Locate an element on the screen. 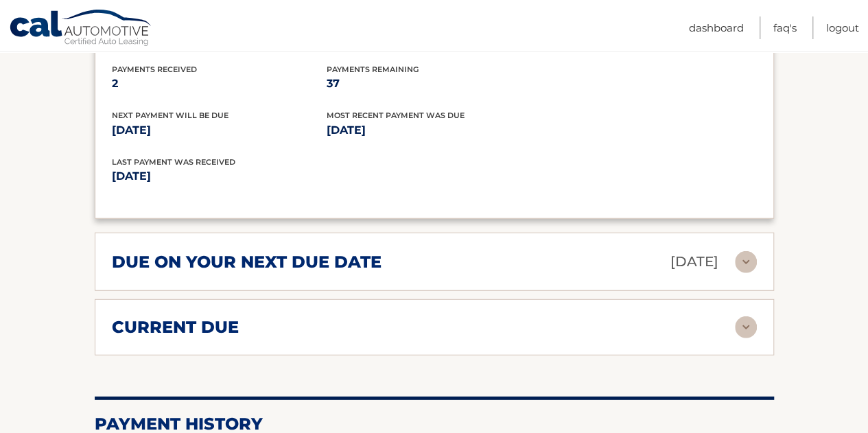 The image size is (868, 433). h2: current due is located at coordinates (175, 327).